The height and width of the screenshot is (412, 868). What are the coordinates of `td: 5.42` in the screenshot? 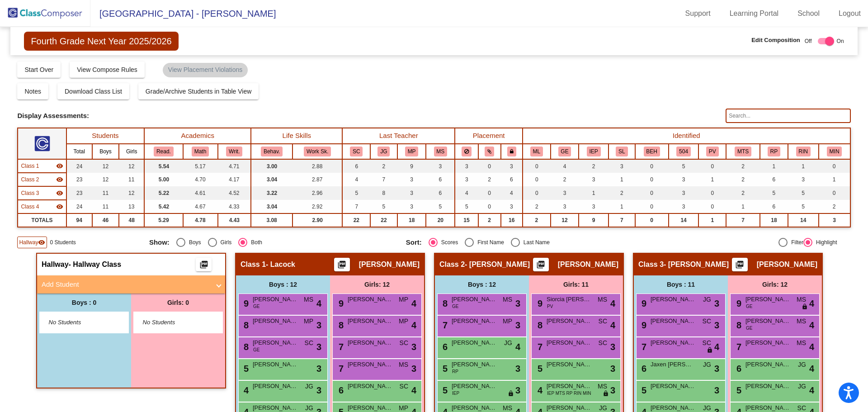 It's located at (163, 207).